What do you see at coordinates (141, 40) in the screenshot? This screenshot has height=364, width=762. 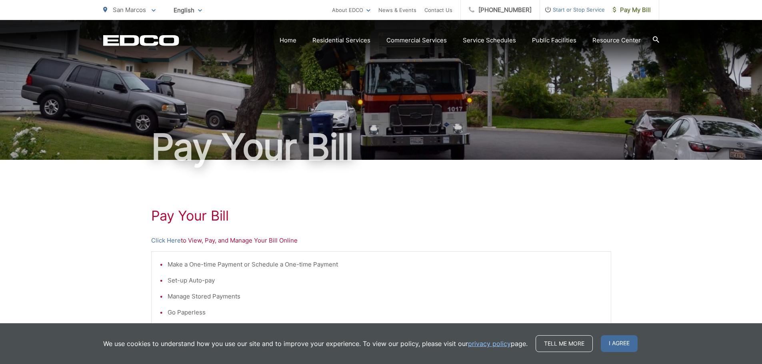 I see `a: EDCD logo. Return to the homepage.` at bounding box center [141, 40].